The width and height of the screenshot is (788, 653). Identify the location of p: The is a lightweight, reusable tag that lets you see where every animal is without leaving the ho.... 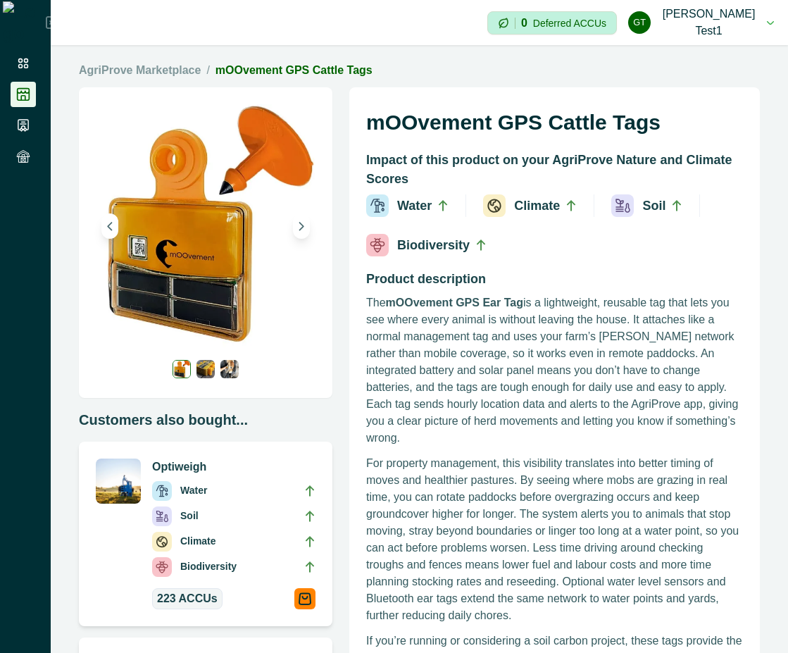
(554, 371).